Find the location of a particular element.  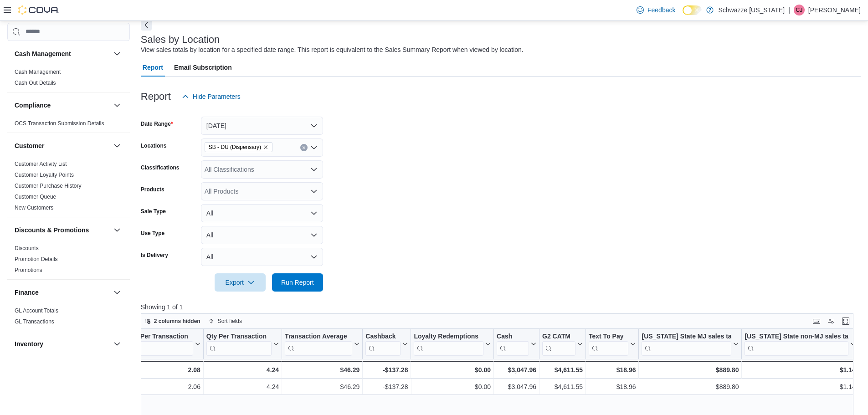

div: -$137.28 is located at coordinates (386, 370).